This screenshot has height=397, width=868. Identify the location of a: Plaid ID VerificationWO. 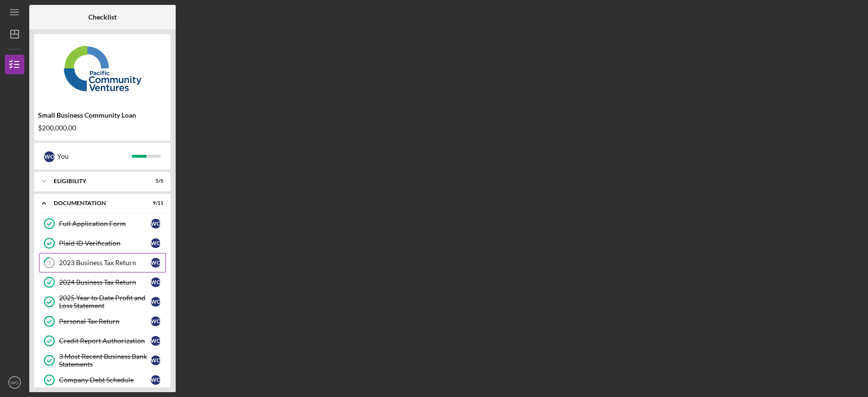
(102, 243).